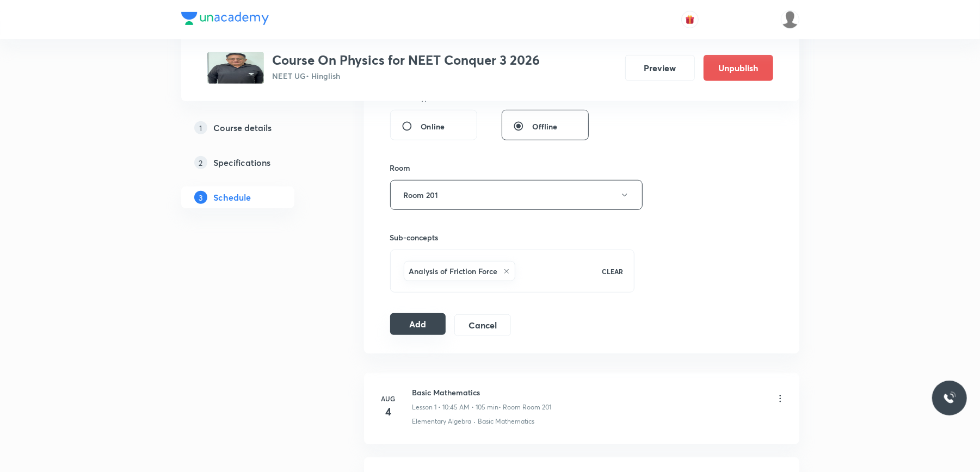  What do you see at coordinates (225, 19) in the screenshot?
I see `a: Company Logo` at bounding box center [225, 19].